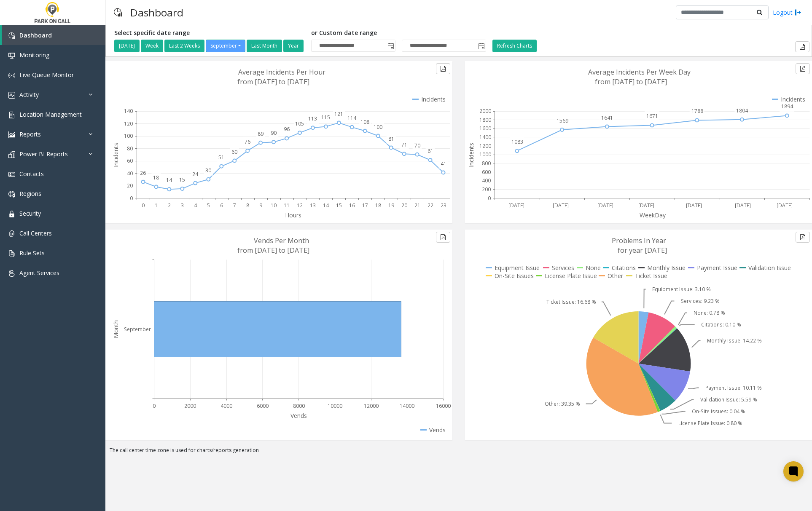 Image resolution: width=812 pixels, height=511 pixels. What do you see at coordinates (293, 46) in the screenshot?
I see `button: Year` at bounding box center [293, 46].